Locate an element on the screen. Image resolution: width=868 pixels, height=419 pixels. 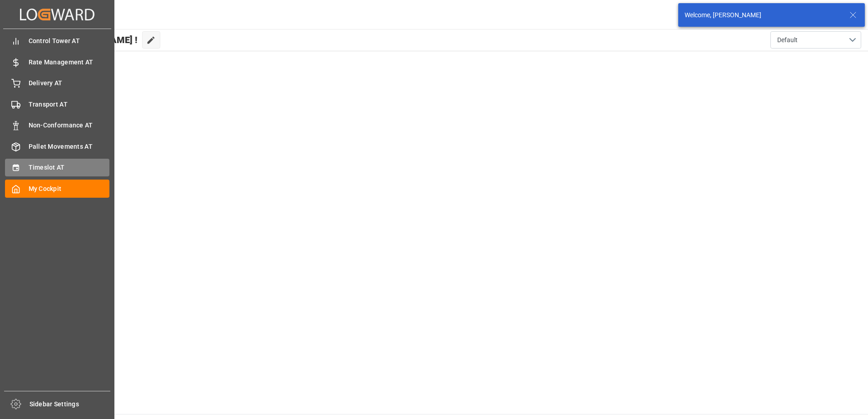
span: My Cockpit is located at coordinates (69, 188).